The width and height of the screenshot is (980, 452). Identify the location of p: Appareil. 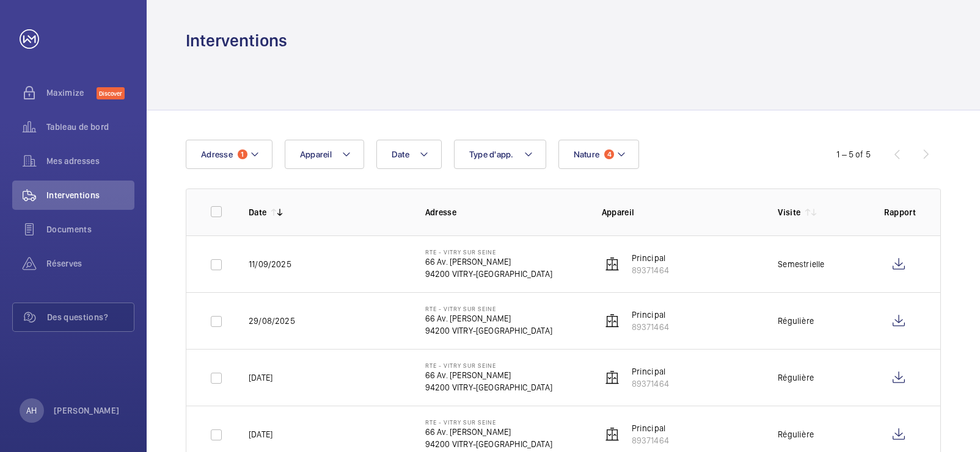
(680, 212).